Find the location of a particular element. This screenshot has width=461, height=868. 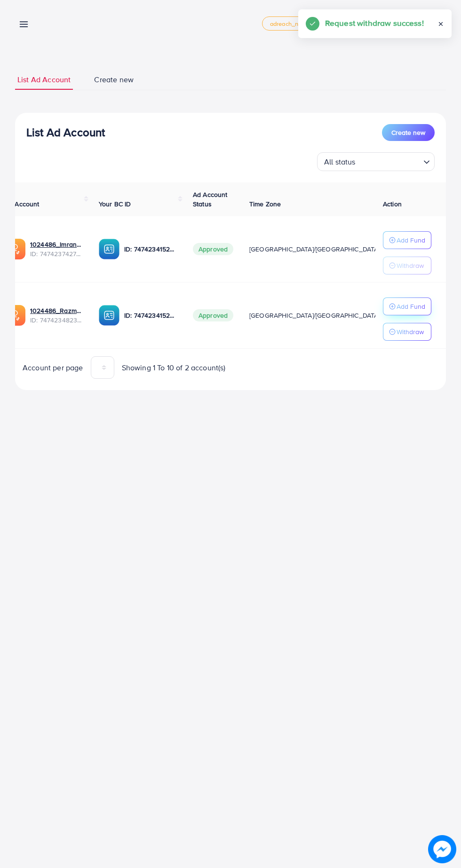

span: Action is located at coordinates (392, 204).